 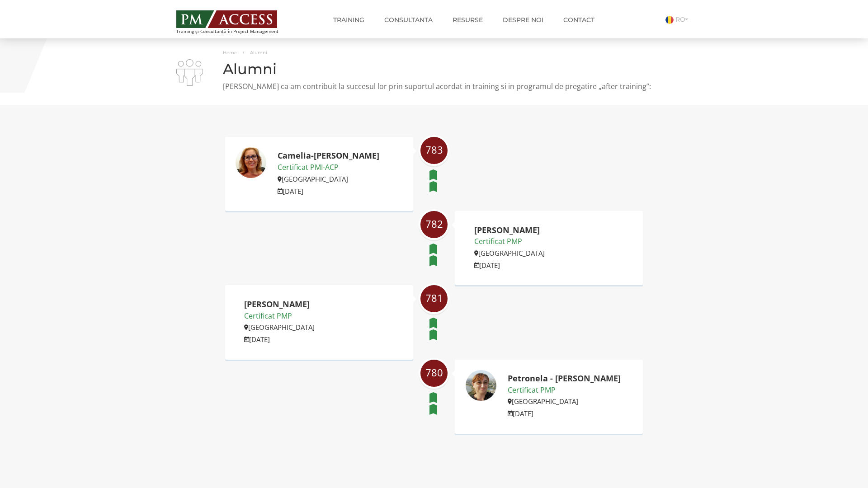 What do you see at coordinates (434, 69) in the screenshot?
I see `h1: Alumni` at bounding box center [434, 69].